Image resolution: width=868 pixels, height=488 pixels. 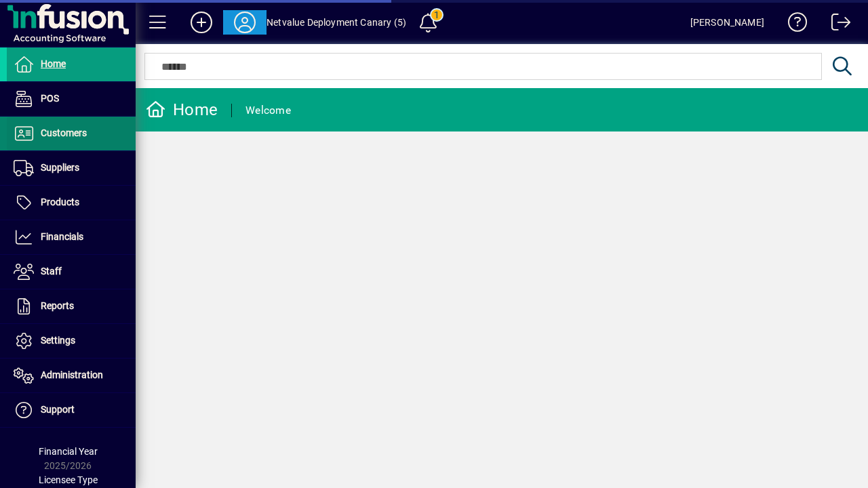 I want to click on a: Support, so click(x=71, y=410).